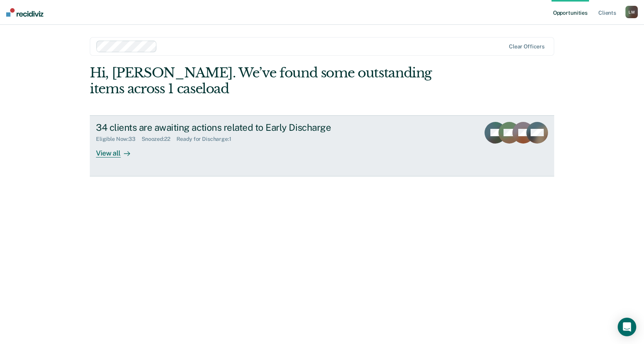  What do you see at coordinates (632, 12) in the screenshot?
I see `button: LM` at bounding box center [632, 12].